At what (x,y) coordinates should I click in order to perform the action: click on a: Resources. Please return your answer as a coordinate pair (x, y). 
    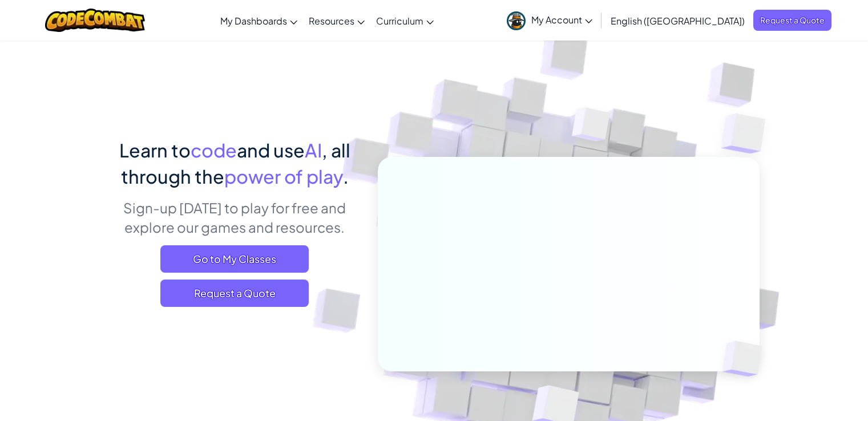
    Looking at the image, I should click on (337, 20).